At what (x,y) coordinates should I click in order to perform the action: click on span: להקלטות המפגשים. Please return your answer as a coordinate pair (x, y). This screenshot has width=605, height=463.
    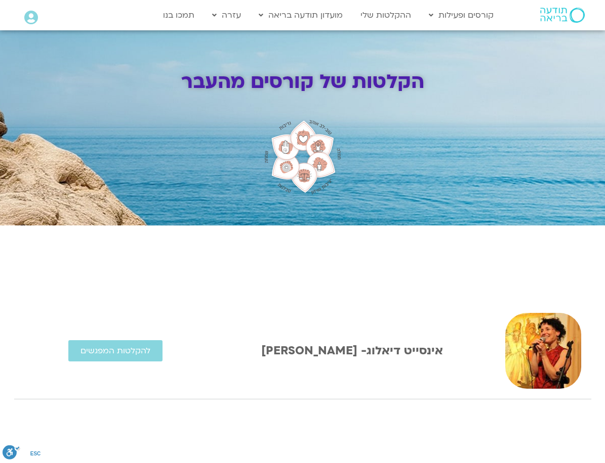
    Looking at the image, I should click on (115, 351).